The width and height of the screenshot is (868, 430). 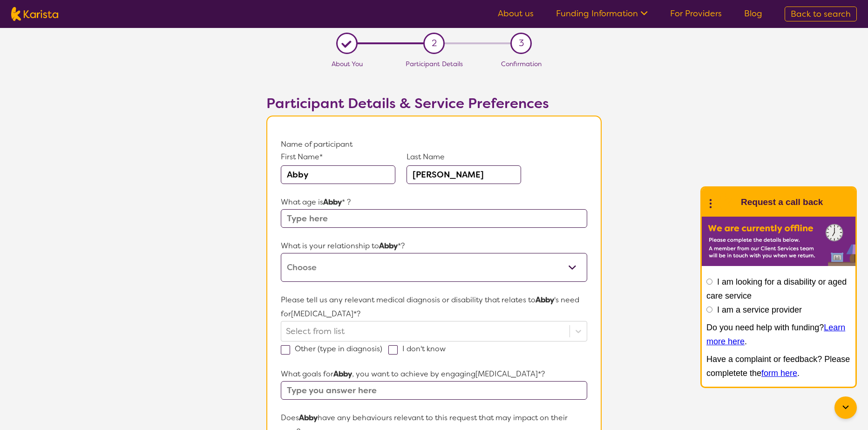 What do you see at coordinates (778, 242) in the screenshot?
I see `img: Karista offline chat form to request call back` at bounding box center [778, 242].